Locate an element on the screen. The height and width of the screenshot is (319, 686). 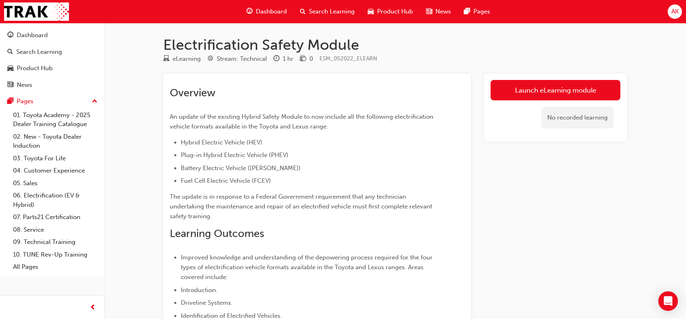
div: Stream is located at coordinates (237, 59).